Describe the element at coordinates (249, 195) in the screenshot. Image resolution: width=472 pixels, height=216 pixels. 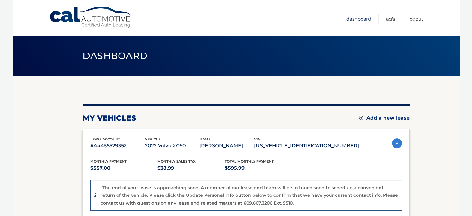
I see `p: The end of your lease is approaching soon. A member of our lease end team will be in touch soon t...` at that location.